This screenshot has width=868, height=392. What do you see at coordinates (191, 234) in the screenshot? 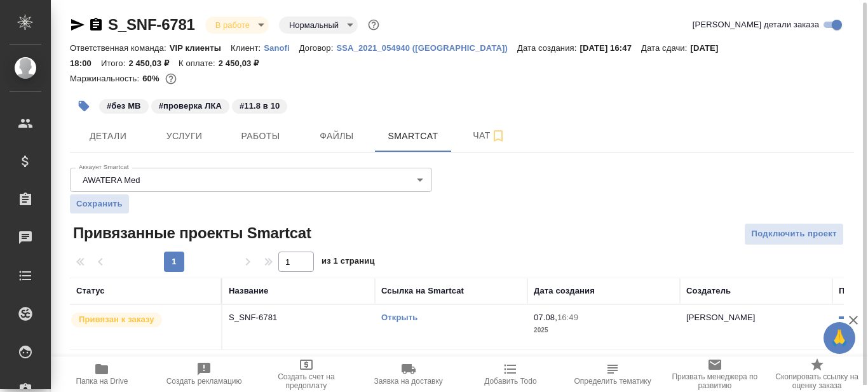
I see `span: Привязанные проекты Smartcat` at bounding box center [191, 234].